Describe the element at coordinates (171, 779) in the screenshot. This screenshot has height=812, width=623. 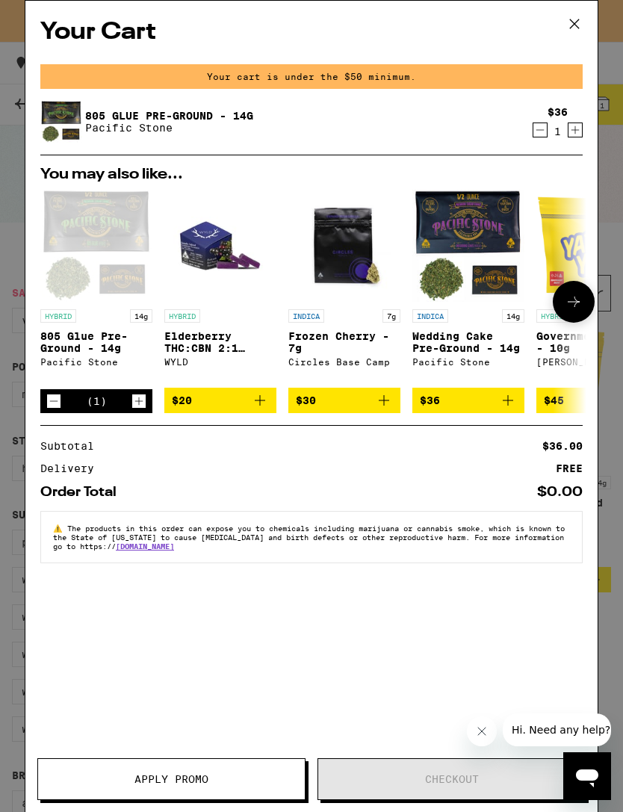
I see `button: Apply Promo` at that location.